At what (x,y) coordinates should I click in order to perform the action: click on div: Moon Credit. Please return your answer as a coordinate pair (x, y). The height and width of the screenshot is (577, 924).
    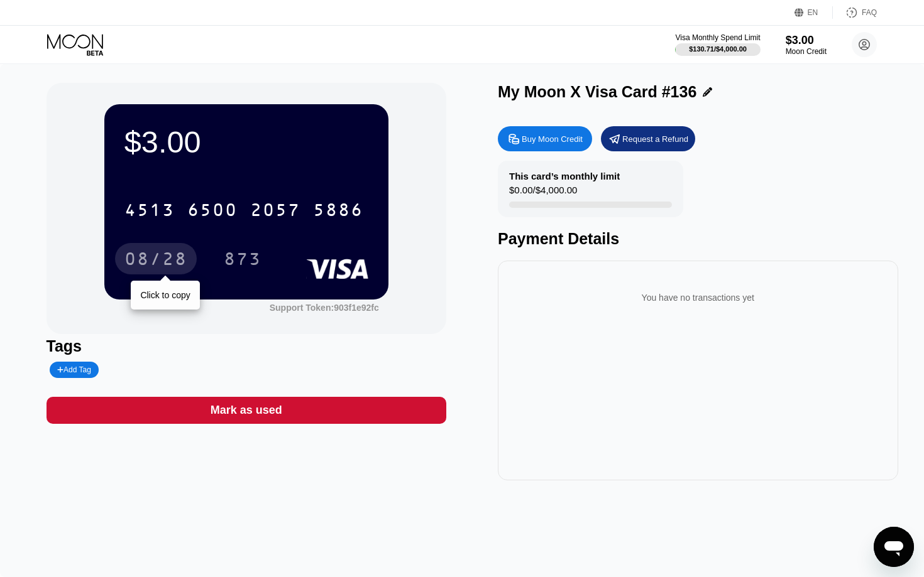
    Looking at the image, I should click on (805, 51).